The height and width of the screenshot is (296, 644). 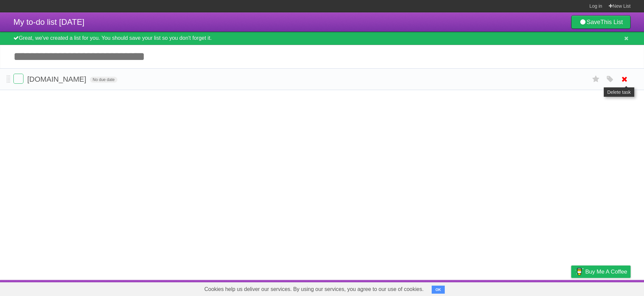 What do you see at coordinates (103, 80) in the screenshot?
I see `span: No due date` at bounding box center [103, 80].